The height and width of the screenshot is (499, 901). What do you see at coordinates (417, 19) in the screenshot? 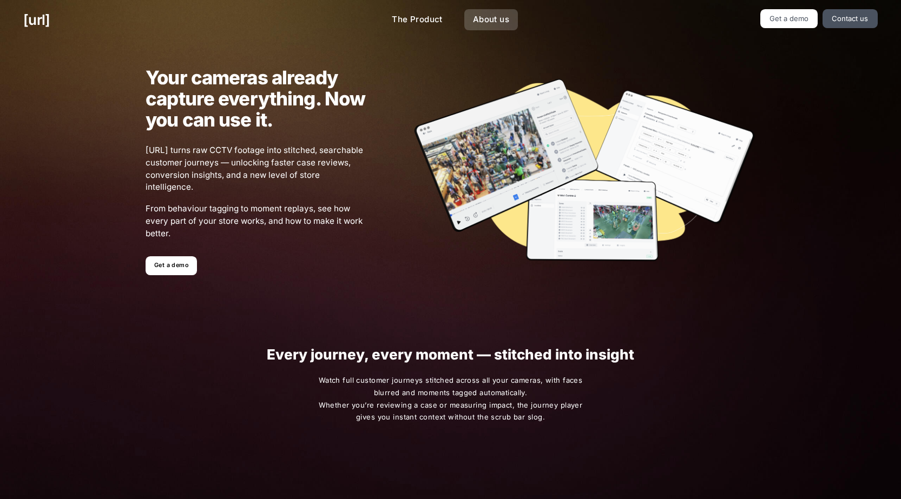
I see `a: The Product` at bounding box center [417, 19].